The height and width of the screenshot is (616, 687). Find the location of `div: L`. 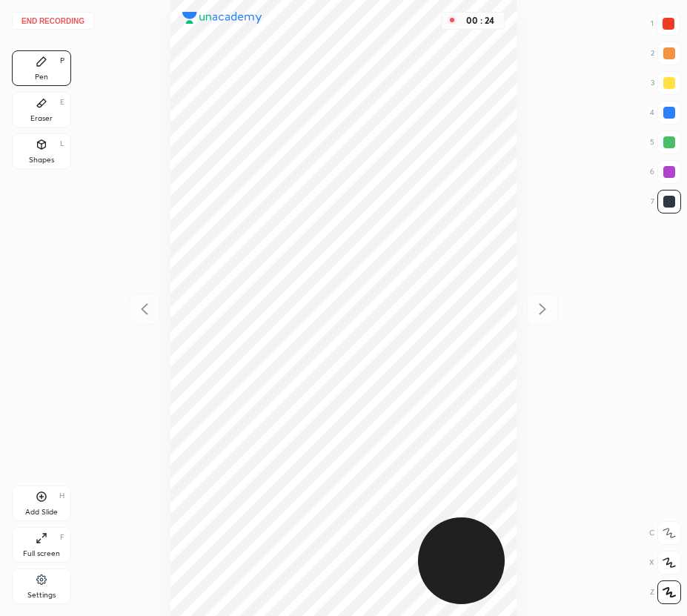

div: L is located at coordinates (62, 144).